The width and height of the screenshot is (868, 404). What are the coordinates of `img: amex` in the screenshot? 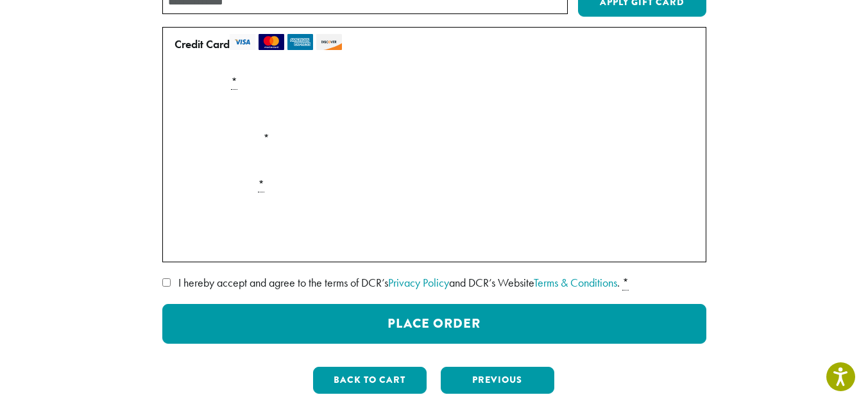 It's located at (300, 41).